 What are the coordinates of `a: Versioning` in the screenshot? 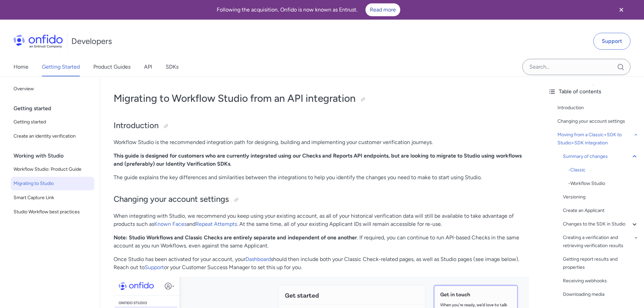 It's located at (601, 197).